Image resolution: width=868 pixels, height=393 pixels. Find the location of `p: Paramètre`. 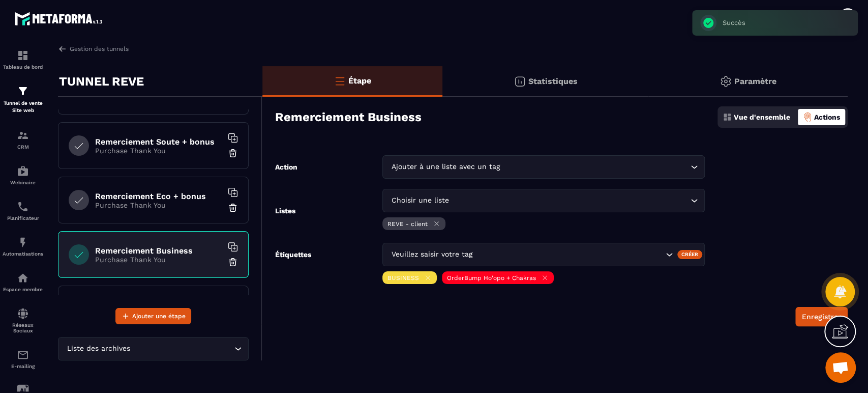

p: Paramètre is located at coordinates (756, 81).